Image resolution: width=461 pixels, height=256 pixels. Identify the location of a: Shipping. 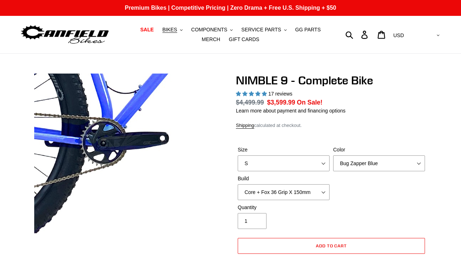
(245, 125).